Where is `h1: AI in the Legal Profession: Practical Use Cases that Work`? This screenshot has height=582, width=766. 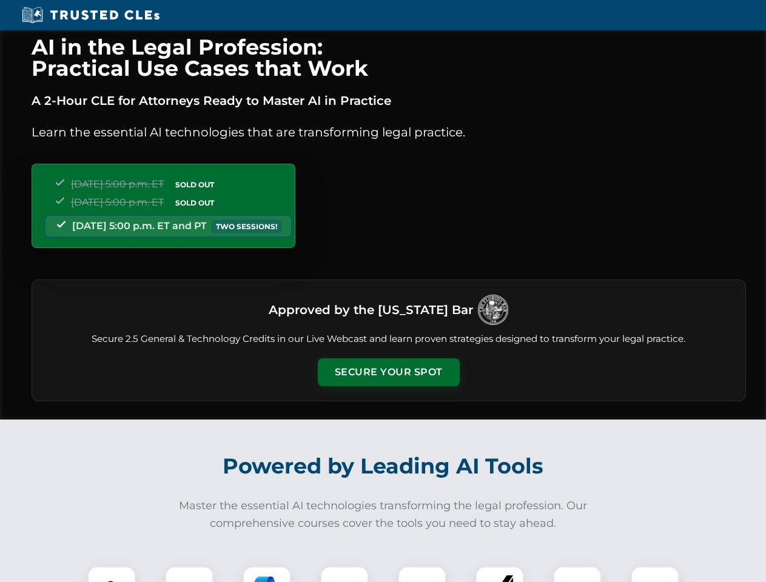
h1: AI in the Legal Profession: Practical Use Cases that Work is located at coordinates (389, 58).